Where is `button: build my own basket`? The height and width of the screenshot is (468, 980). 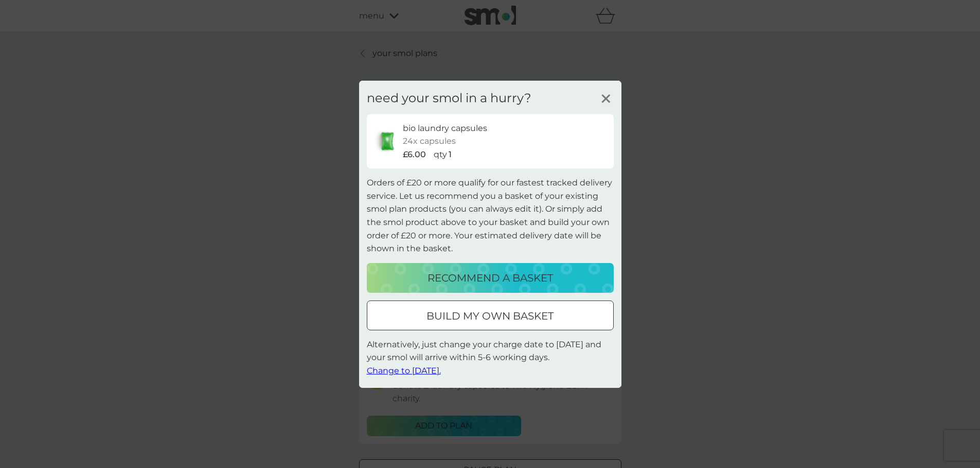 button: build my own basket is located at coordinates (490, 315).